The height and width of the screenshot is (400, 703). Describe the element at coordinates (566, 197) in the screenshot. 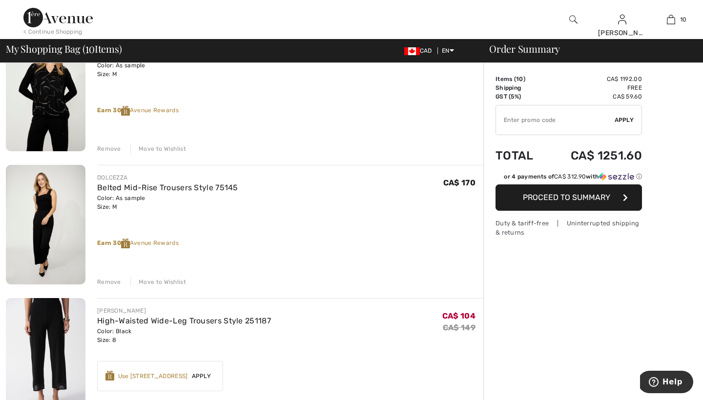

I see `span: Proceed to Summary` at that location.